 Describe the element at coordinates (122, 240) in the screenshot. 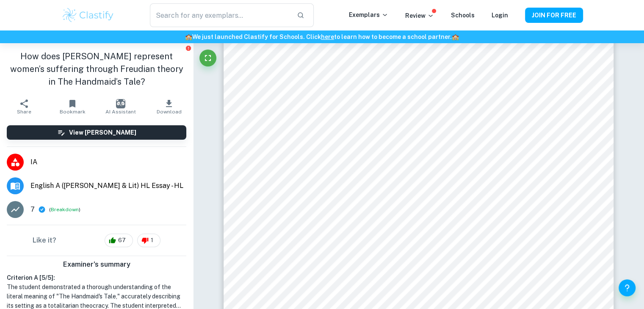

I see `span: 67` at that location.